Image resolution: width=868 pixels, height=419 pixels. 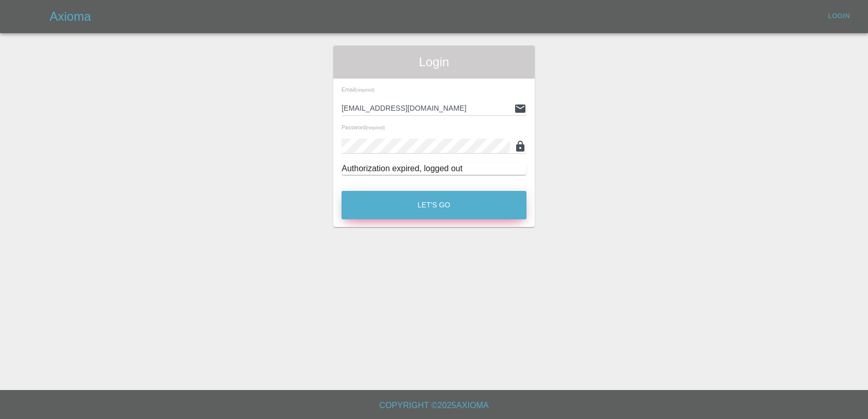 I want to click on span: Email, so click(x=358, y=89).